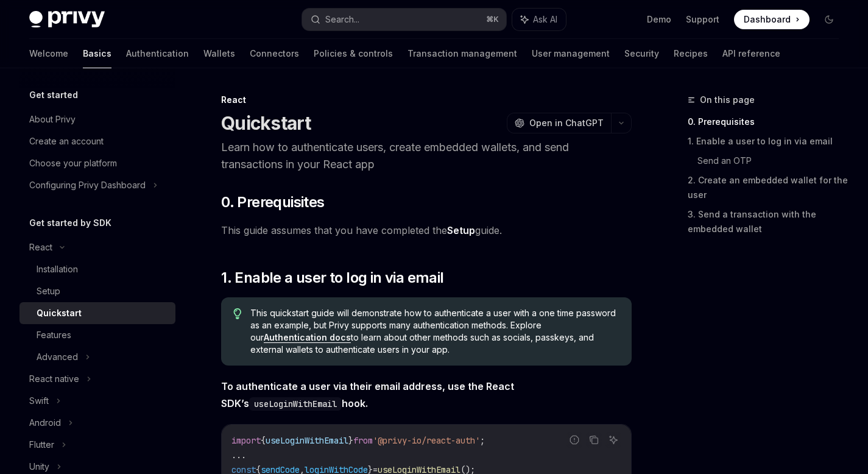 This screenshot has height=474, width=868. What do you see at coordinates (403, 20) in the screenshot?
I see `button: Search...⌘K` at bounding box center [403, 20].